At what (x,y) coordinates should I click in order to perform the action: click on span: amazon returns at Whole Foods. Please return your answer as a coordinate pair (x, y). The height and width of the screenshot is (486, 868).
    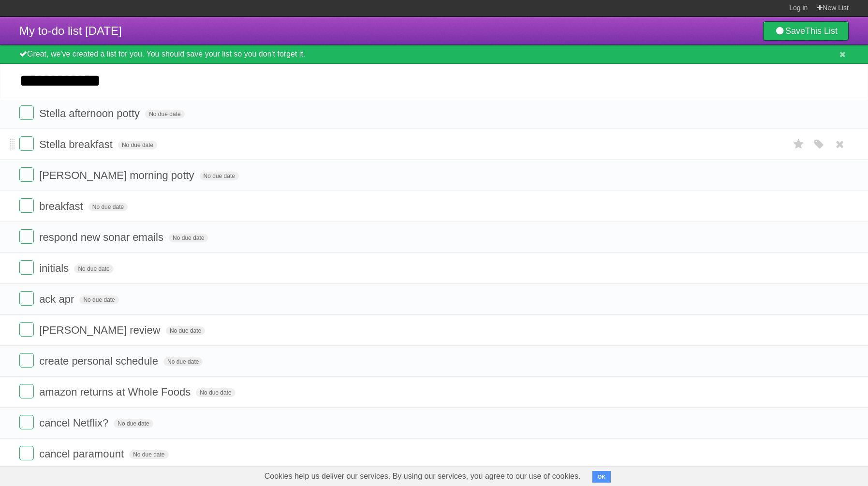
    Looking at the image, I should click on (116, 392).